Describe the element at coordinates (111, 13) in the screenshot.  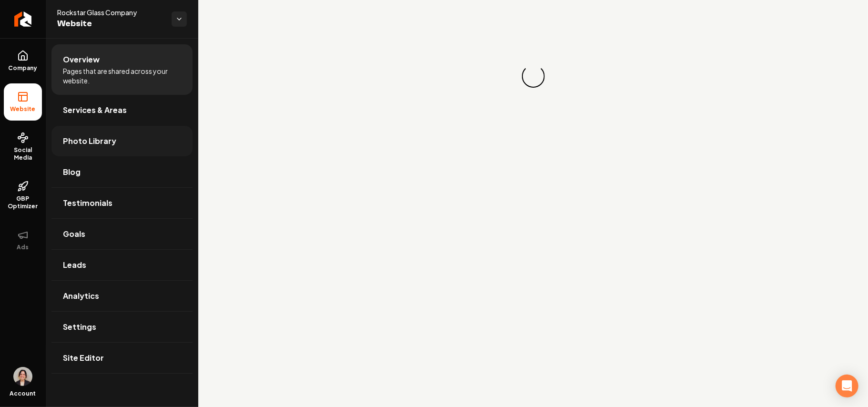
I see `span: Rockstar Glass Company` at that location.